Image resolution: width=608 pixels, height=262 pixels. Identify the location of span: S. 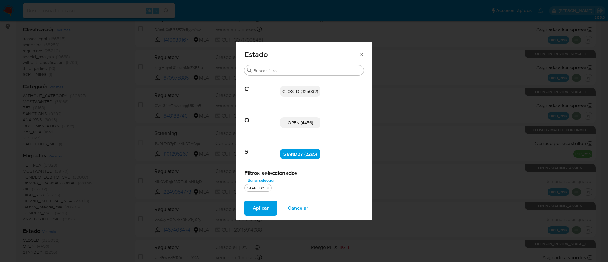
(262, 147).